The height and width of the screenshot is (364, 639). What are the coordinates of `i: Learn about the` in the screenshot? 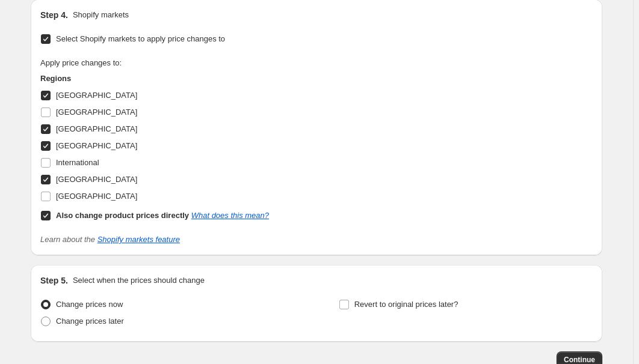 It's located at (110, 239).